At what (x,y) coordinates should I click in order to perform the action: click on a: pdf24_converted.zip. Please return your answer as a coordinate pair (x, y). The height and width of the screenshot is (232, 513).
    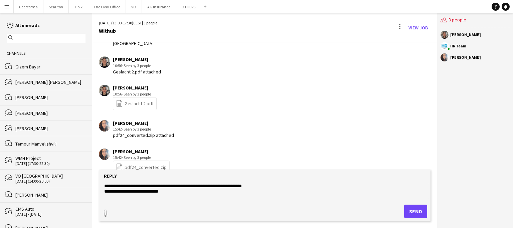
    Looking at the image, I should click on (141, 167).